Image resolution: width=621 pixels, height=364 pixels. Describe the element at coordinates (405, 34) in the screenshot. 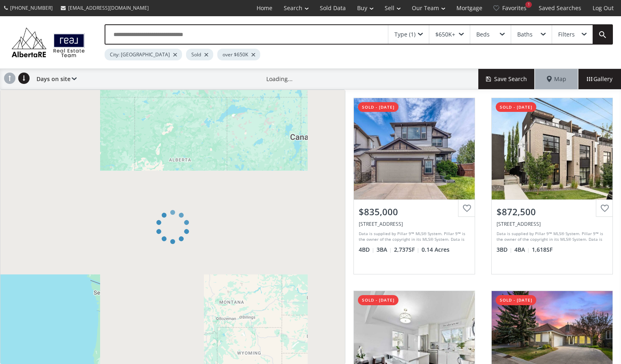

I see `div: Type (1)` at that location.